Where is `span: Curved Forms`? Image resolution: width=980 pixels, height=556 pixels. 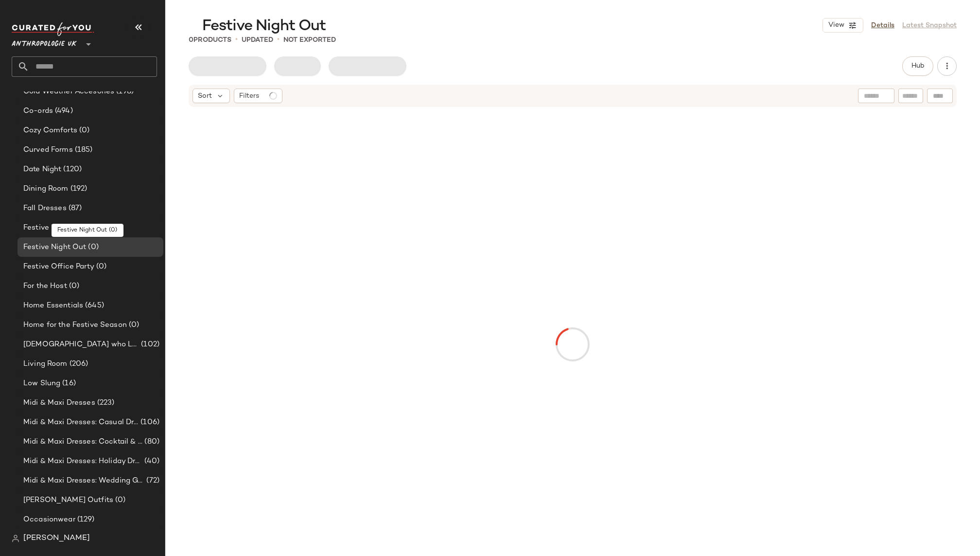 span: Curved Forms is located at coordinates (48, 150).